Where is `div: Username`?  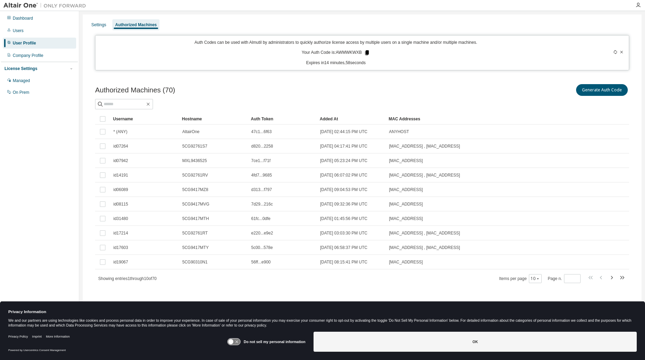 div: Username is located at coordinates (145, 119).